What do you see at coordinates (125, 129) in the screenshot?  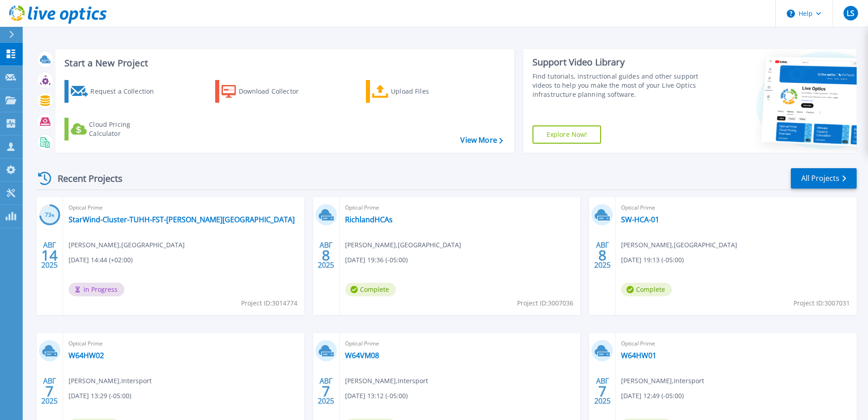 I see `div: Cloud Pricing Calculator` at bounding box center [125, 129].